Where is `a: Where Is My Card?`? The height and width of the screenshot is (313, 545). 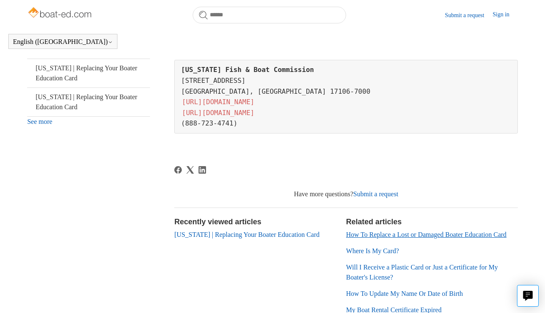
a: Where Is My Card? is located at coordinates (372, 250).